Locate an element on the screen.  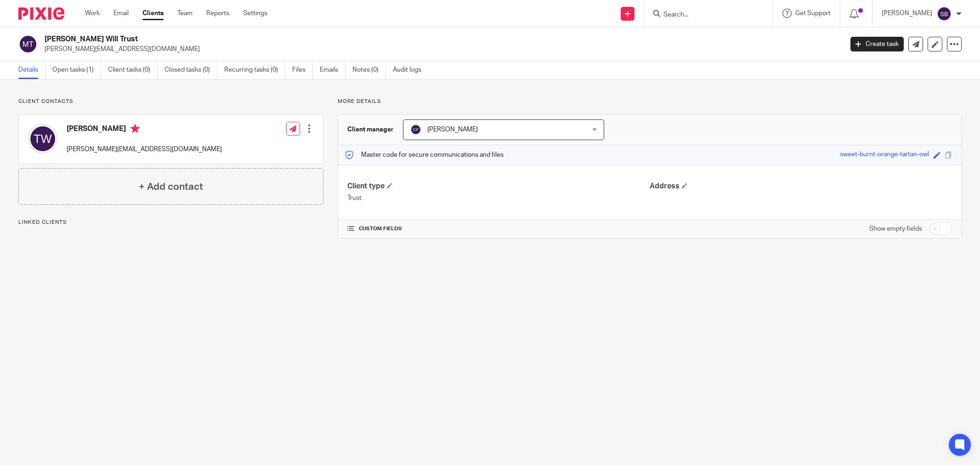
a: Clients is located at coordinates (153, 13).